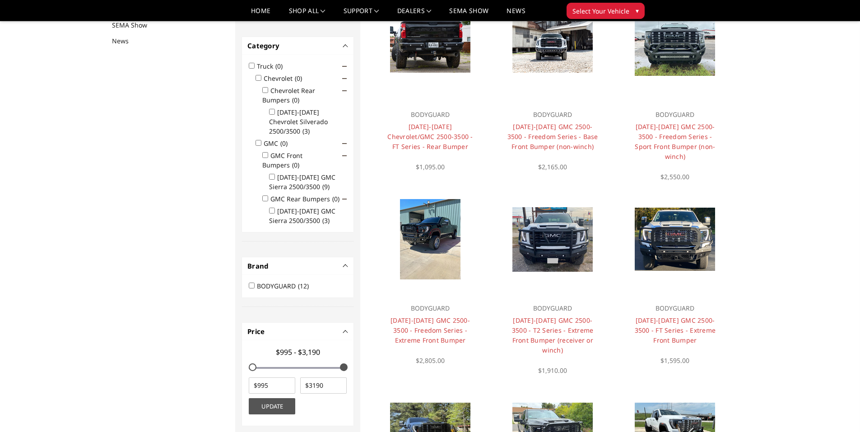 The width and height of the screenshot is (860, 432). I want to click on div: Chat Widget, so click(838, 410).